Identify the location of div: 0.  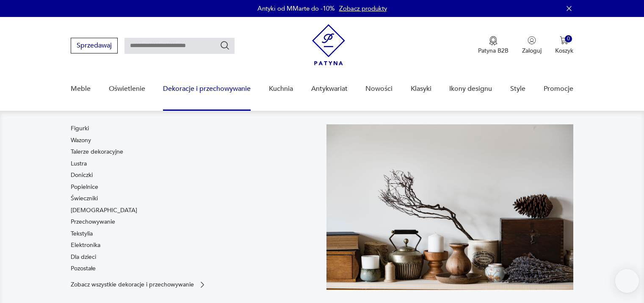
(568, 38).